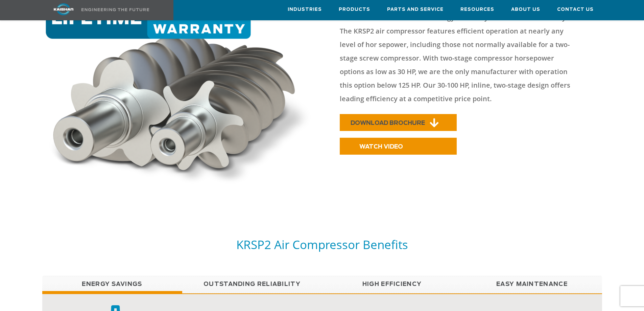 The width and height of the screenshot is (644, 311). What do you see at coordinates (354, 10) in the screenshot?
I see `span: Products` at bounding box center [354, 10].